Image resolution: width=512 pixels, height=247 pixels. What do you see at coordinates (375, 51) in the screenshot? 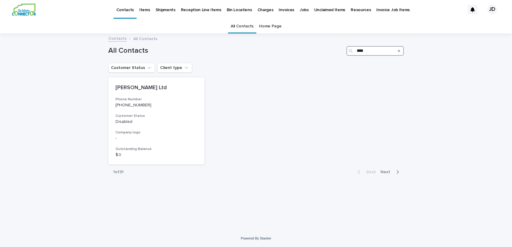
I see `input: Search` at bounding box center [375, 51].